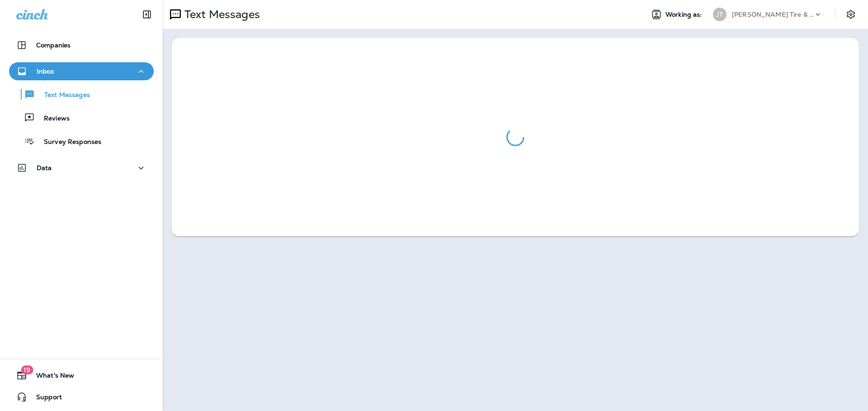 The width and height of the screenshot is (868, 411). What do you see at coordinates (82, 142) in the screenshot?
I see `button: Survey Responses` at bounding box center [82, 142].